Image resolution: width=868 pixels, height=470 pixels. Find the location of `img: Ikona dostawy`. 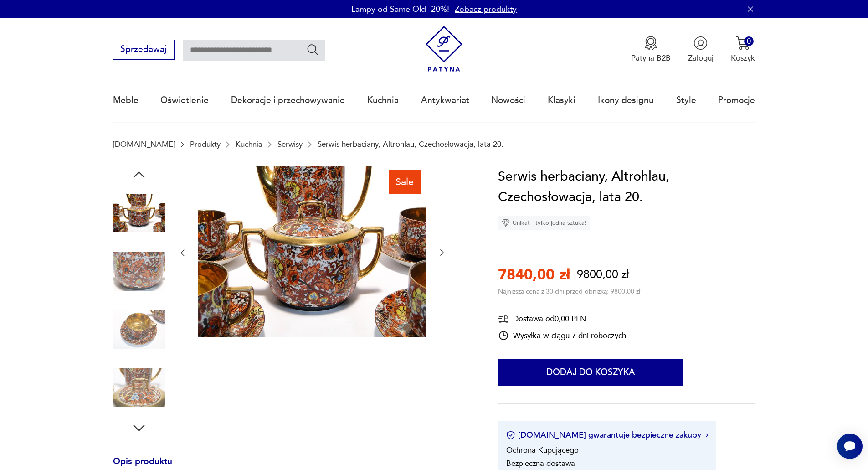

img: Ikona dostawy is located at coordinates (503, 318).